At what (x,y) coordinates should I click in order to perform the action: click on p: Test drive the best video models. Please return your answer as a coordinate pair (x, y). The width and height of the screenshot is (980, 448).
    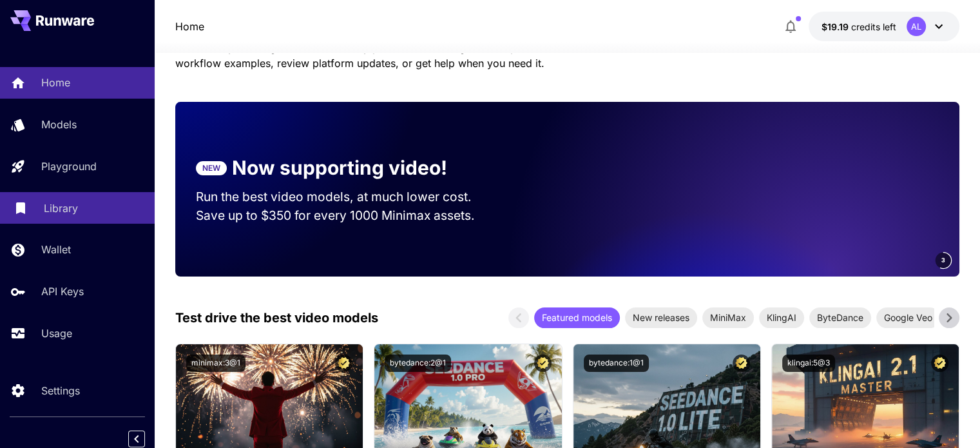
    Looking at the image, I should click on (277, 318).